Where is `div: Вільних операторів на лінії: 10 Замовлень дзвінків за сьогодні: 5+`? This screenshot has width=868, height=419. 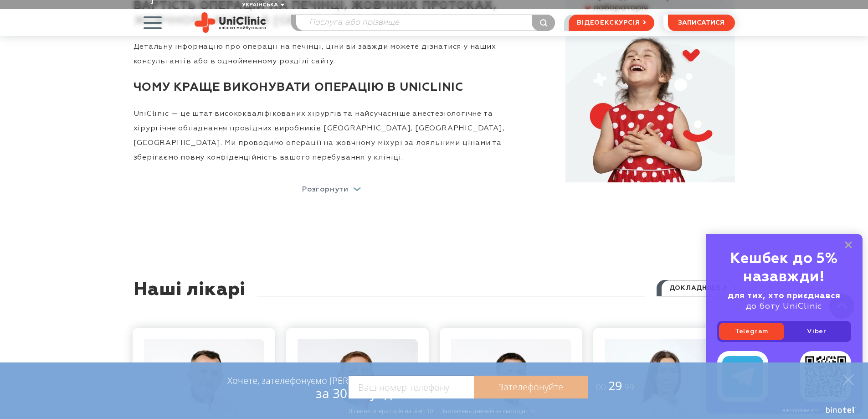 div: Вільних операторів на лінії: 10 Замовлень дзвінків за сьогодні: 5+ is located at coordinates (442, 410).